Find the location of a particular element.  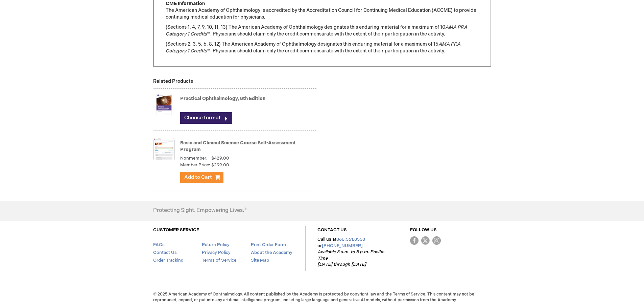

img: instagram is located at coordinates (436, 240).